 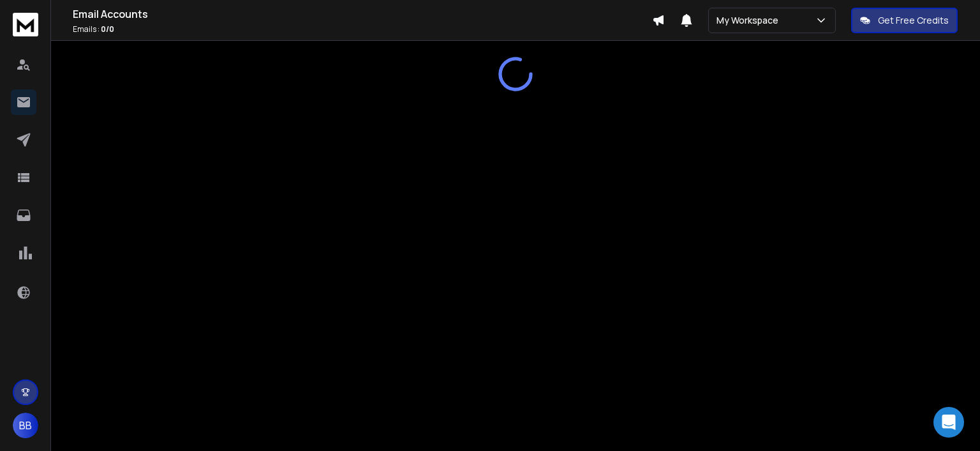 What do you see at coordinates (913, 21) in the screenshot?
I see `p: Get Free Credits` at bounding box center [913, 21].